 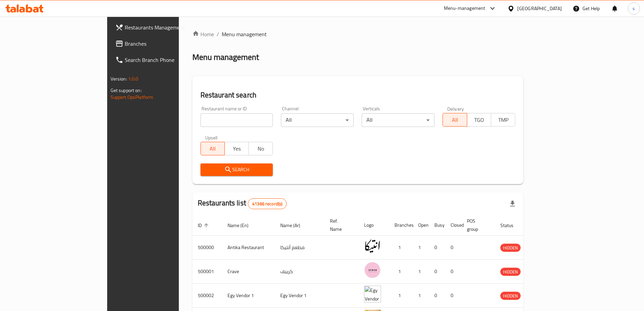 What do you see at coordinates (126, 90) in the screenshot?
I see `span: Get support on:` at bounding box center [126, 90].